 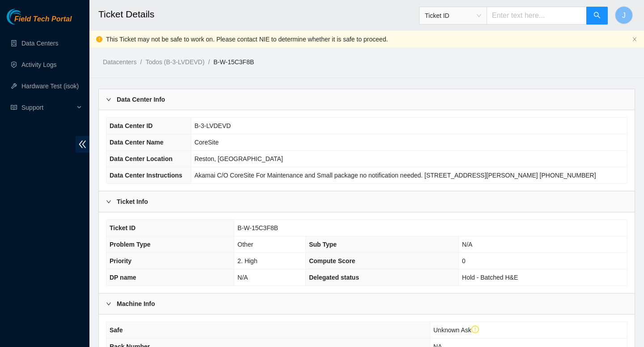 What do you see at coordinates (623, 15) in the screenshot?
I see `button: J` at bounding box center [623, 15].